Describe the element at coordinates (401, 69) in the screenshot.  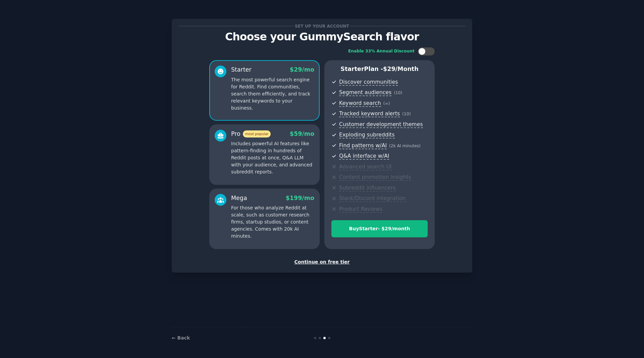
I see `span: $ 29 /month` at that location.